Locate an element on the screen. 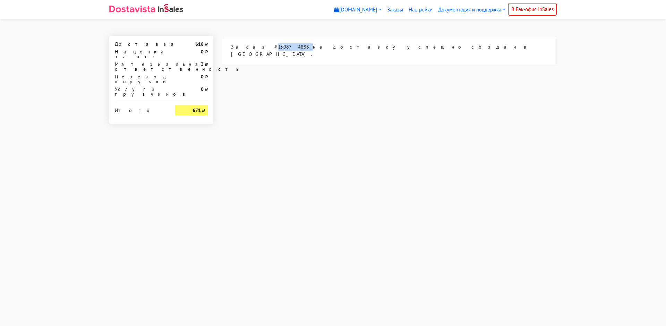 This screenshot has width=666, height=326. img: InSales is located at coordinates (171, 8).